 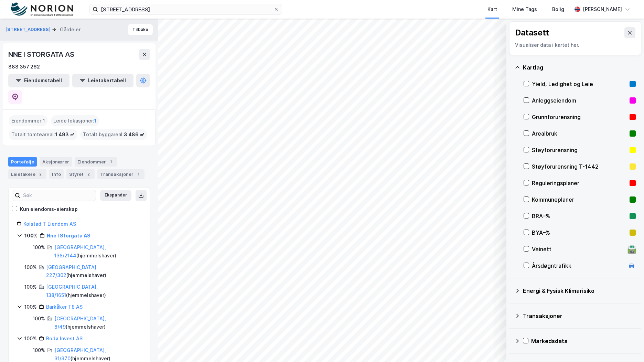 What do you see at coordinates (579, 68) in the screenshot?
I see `div: Kartlag` at bounding box center [579, 68].